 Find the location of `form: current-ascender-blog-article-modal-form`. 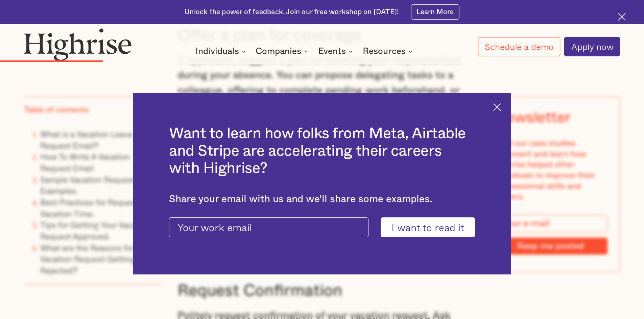

form: current-ascender-blog-article-modal-form is located at coordinates (322, 227).